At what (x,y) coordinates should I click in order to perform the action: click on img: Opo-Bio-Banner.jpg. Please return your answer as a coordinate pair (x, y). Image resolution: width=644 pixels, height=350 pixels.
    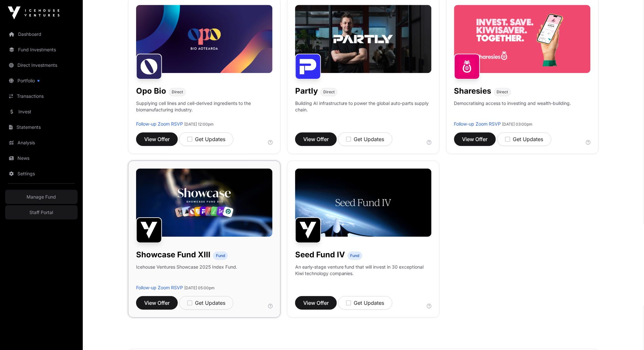
    Looking at the image, I should click on (204, 39).